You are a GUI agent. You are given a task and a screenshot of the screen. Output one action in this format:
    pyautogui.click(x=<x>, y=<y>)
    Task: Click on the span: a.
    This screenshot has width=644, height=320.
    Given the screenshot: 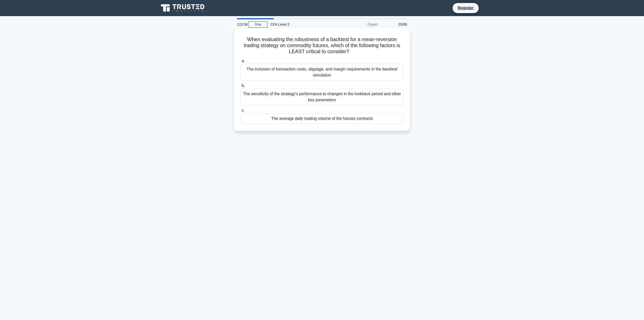 What is the action you would take?
    pyautogui.click(x=243, y=61)
    